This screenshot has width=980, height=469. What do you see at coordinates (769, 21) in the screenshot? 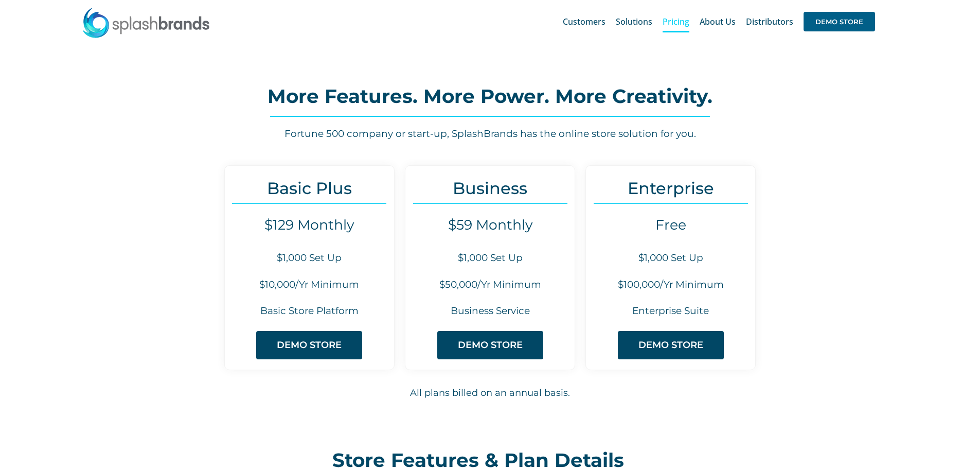
I see `span: Distributors` at bounding box center [769, 21].